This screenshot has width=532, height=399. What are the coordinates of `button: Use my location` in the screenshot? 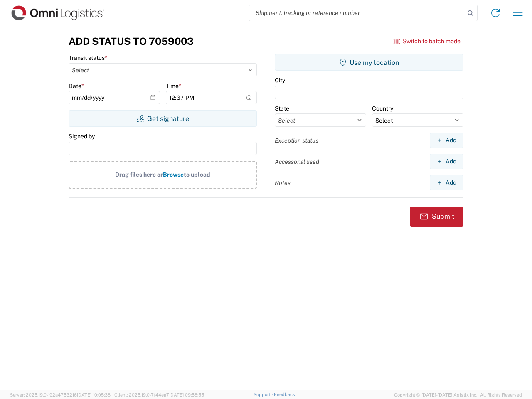 It's located at (369, 63).